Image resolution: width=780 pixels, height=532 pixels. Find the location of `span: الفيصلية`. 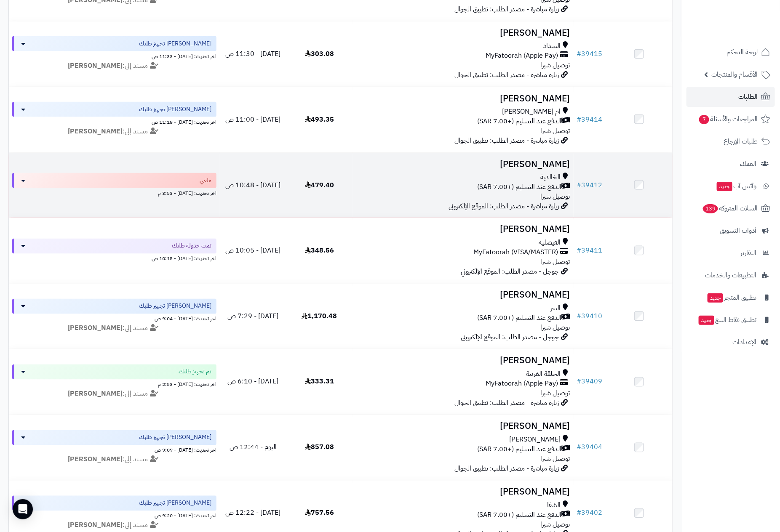

span: الفيصلية is located at coordinates (550, 243).